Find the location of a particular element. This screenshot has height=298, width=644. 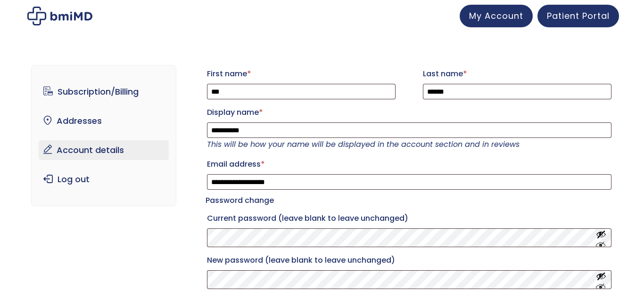

legend: Password change is located at coordinates (239, 200).